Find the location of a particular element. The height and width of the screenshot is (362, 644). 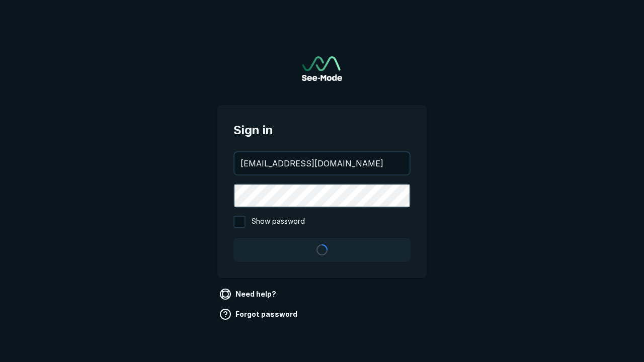

a: Need help? is located at coordinates (249, 294).